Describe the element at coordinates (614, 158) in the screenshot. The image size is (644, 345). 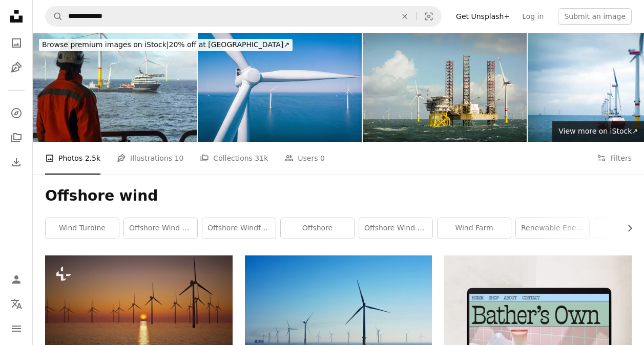
I see `button: Filters` at that location.